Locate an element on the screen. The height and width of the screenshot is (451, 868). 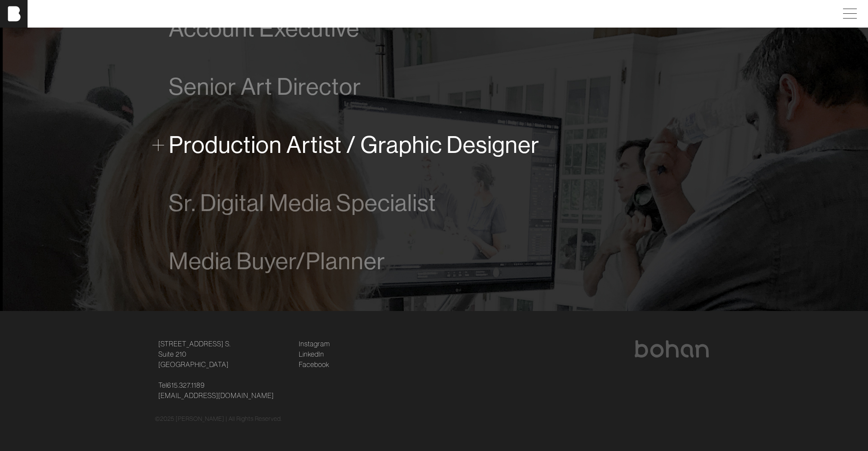
a: Facebook is located at coordinates (313, 364).